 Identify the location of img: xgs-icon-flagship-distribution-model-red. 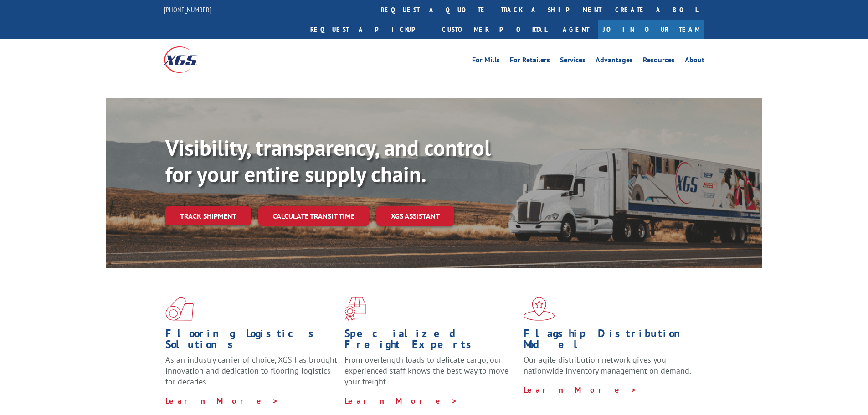
(539, 309).